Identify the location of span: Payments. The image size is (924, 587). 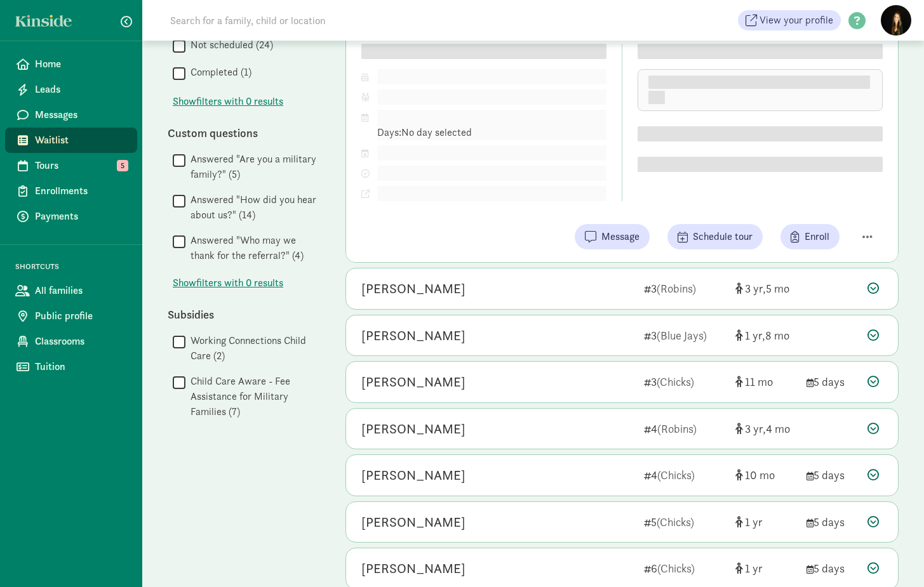
(81, 217).